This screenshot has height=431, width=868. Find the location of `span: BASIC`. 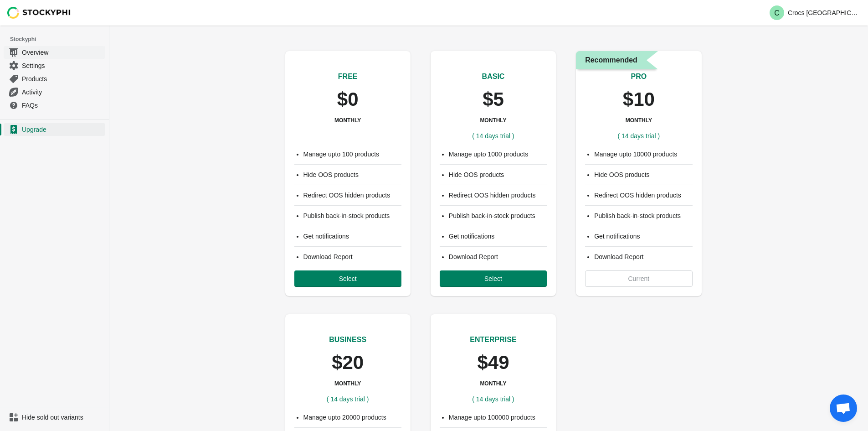

span: BASIC is located at coordinates (494, 76).